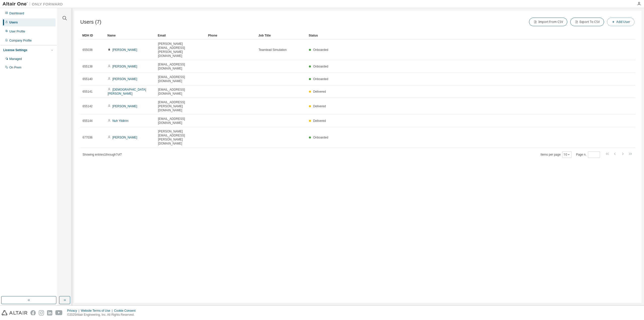  What do you see at coordinates (88, 50) in the screenshot?
I see `span: 655038` at bounding box center [88, 50].